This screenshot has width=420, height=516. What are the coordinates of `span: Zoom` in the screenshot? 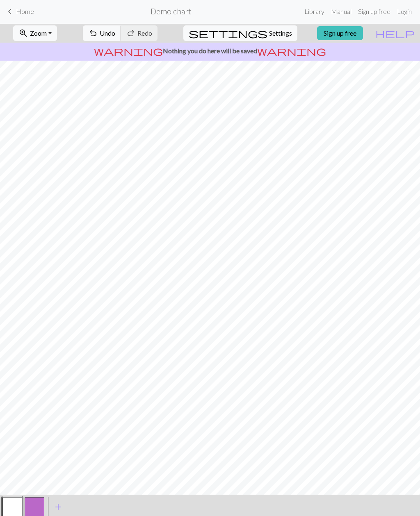 It's located at (38, 33).